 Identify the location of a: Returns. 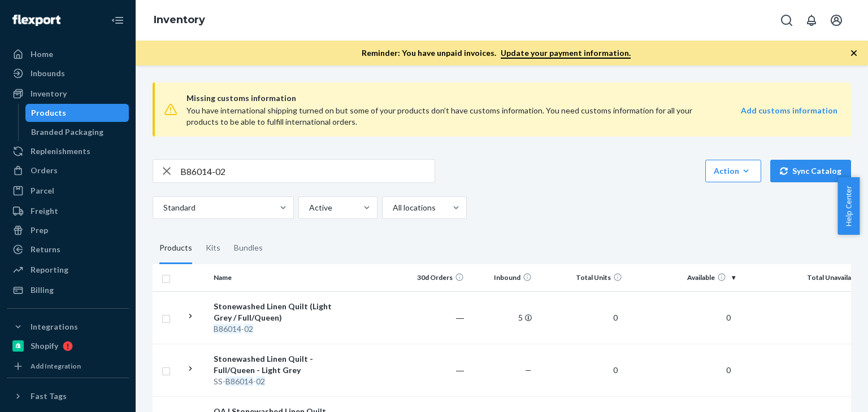
(68, 250).